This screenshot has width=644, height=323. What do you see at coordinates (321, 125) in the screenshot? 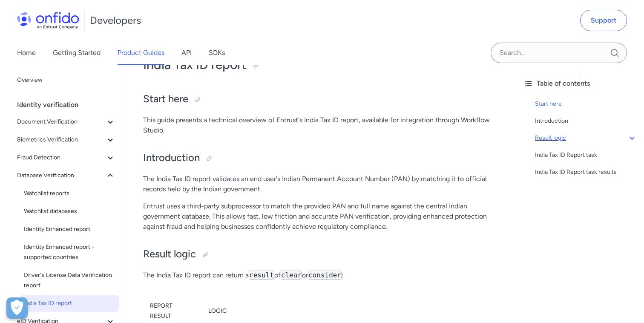
I see `p: This guide presents a technical overview of Entrust's India Tax ID report, available for integrat...` at bounding box center [321, 125].